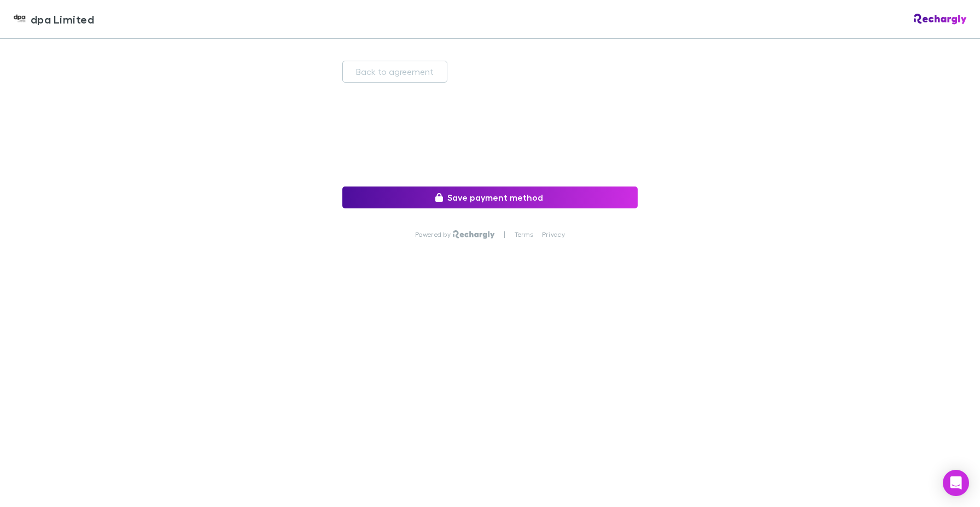 This screenshot has height=507, width=980. Describe the element at coordinates (553, 235) in the screenshot. I see `p: Privacy` at that location.